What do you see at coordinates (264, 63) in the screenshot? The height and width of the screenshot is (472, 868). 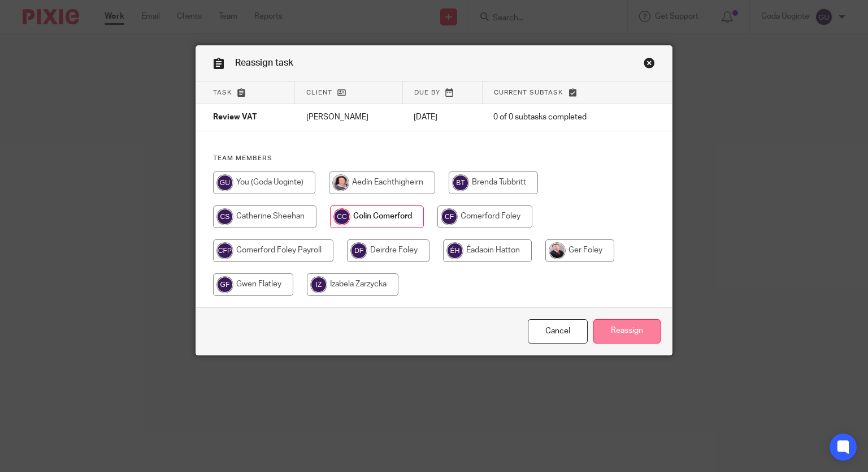 I see `span: Reassign task` at bounding box center [264, 63].